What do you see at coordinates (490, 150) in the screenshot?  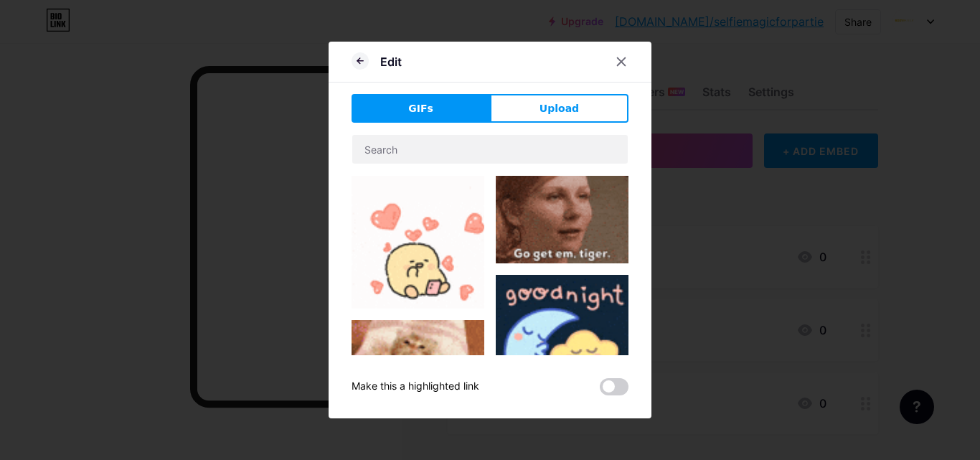 I see `input: Search` at bounding box center [490, 150].